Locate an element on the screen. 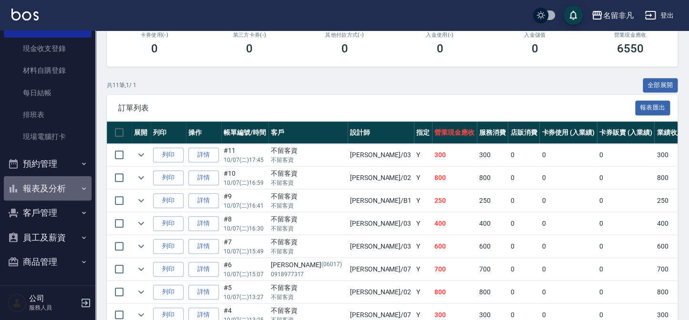  button: 名留非凡 is located at coordinates (612, 15).